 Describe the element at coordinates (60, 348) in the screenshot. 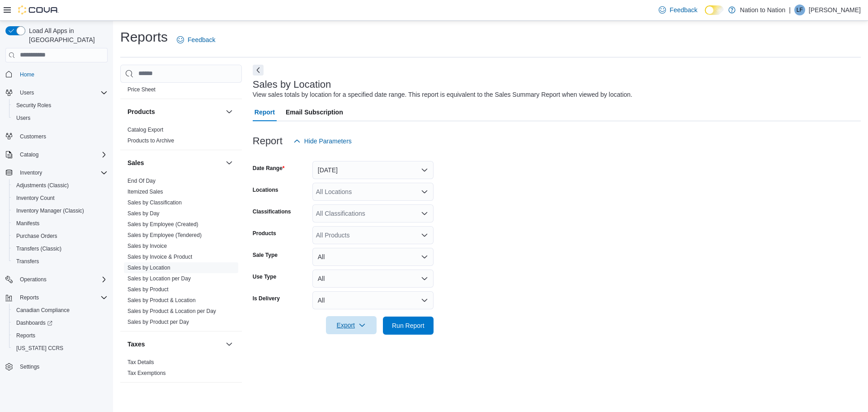

I see `span: Washington CCRS` at that location.